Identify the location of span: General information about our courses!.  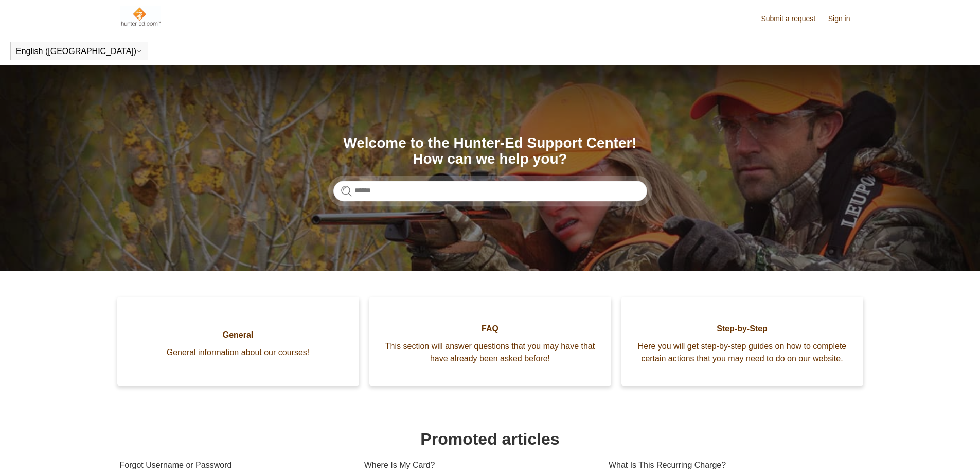
(238, 352).